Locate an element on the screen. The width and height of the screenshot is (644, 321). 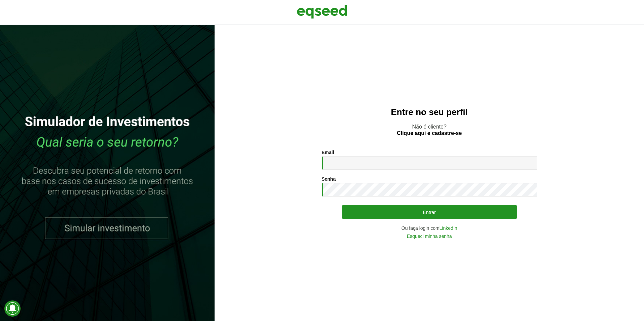
div: Ou faça login com is located at coordinates (429, 228).